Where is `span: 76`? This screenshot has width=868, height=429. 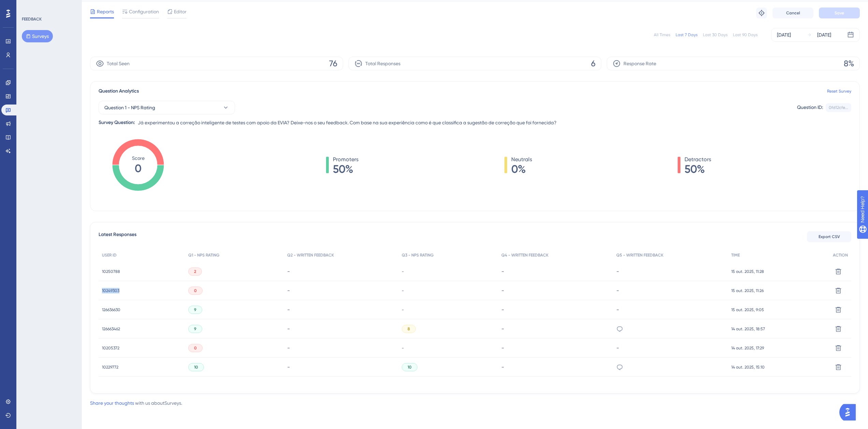 span: 76 is located at coordinates (333, 64).